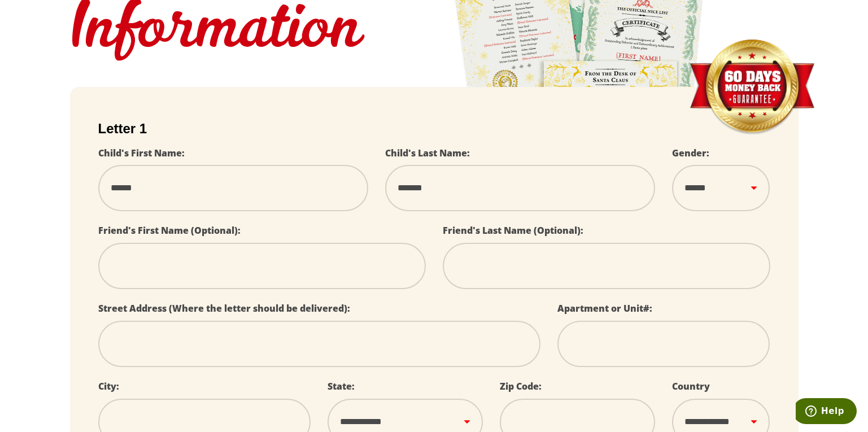  I want to click on label: Street Address (Where the letter should be delivered):, so click(224, 308).